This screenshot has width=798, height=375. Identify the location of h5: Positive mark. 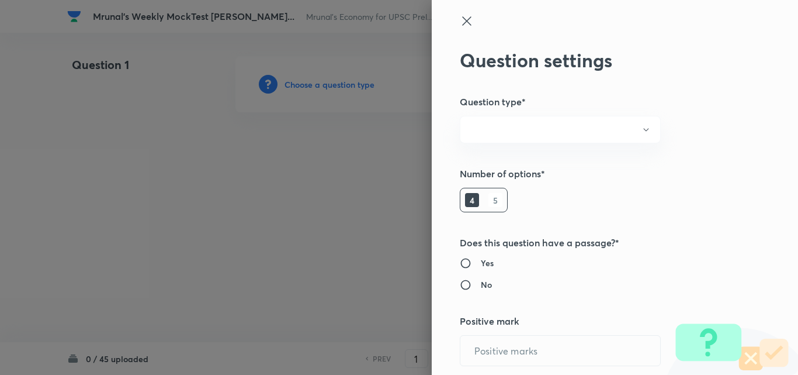
(595, 321).